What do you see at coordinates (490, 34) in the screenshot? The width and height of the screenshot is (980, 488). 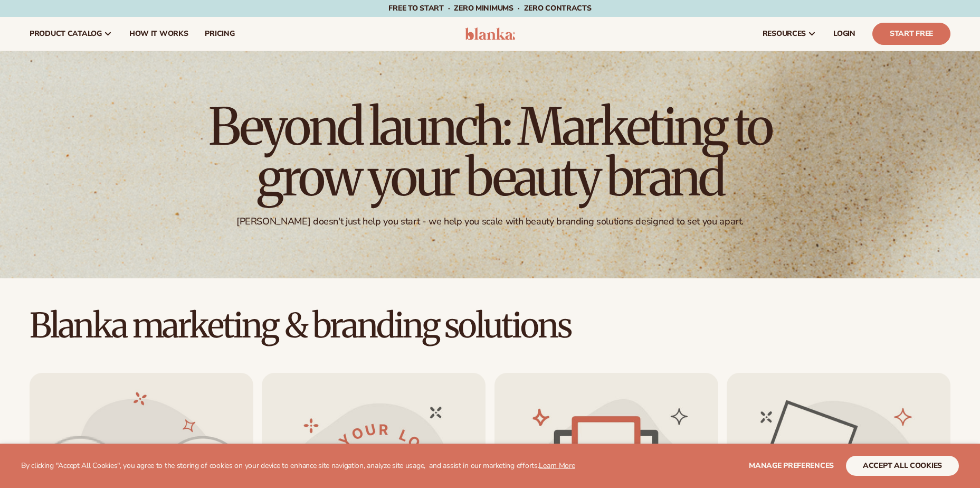 I see `a: logo` at bounding box center [490, 34].